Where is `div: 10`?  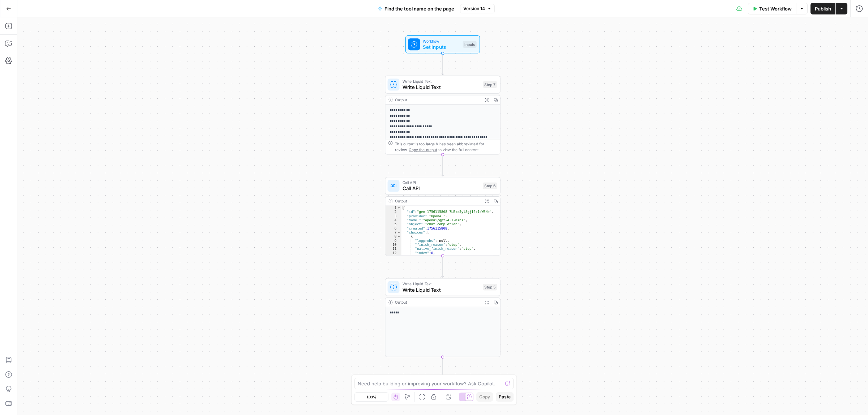 div: 10 is located at coordinates (393, 245).